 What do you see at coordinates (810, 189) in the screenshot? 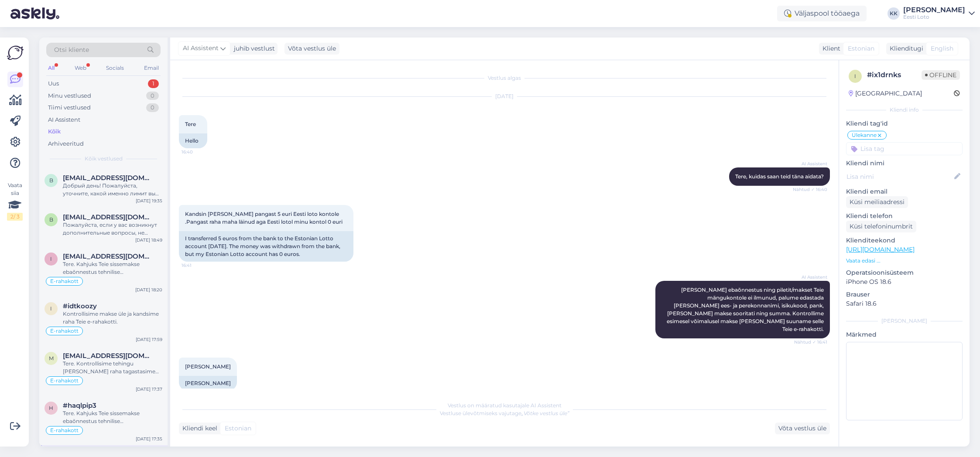
I see `span: Nähtud ✓ 16:40` at bounding box center [810, 189].